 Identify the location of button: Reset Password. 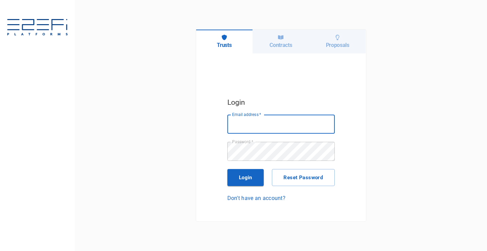
(303, 177).